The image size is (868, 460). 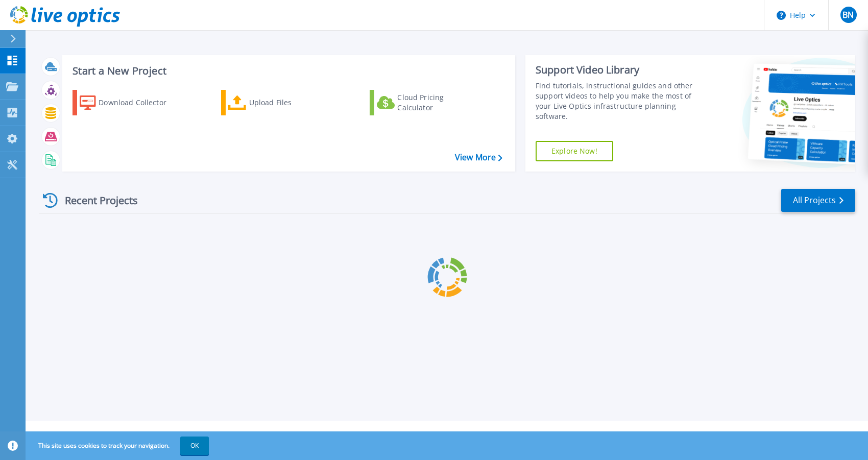 What do you see at coordinates (849, 15) in the screenshot?
I see `span: BN` at bounding box center [849, 15].